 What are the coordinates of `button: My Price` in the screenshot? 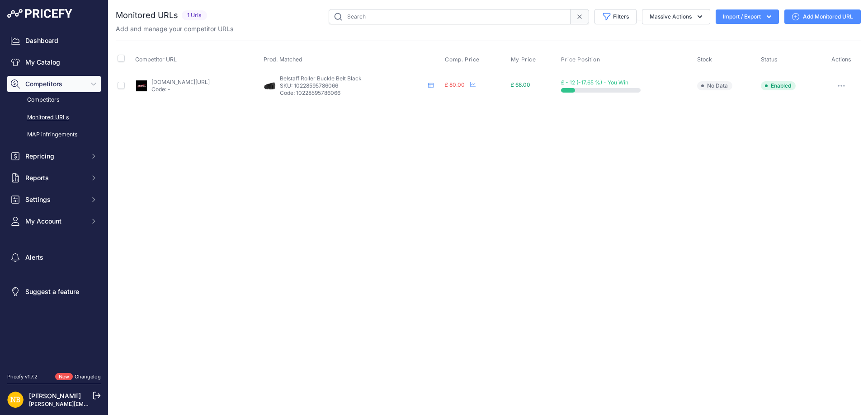 It's located at (525, 59).